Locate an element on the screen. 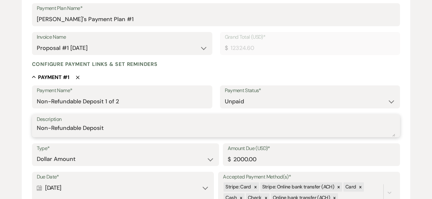 The height and width of the screenshot is (199, 432). label: Accepted Payment Method(s)* is located at coordinates (309, 177).